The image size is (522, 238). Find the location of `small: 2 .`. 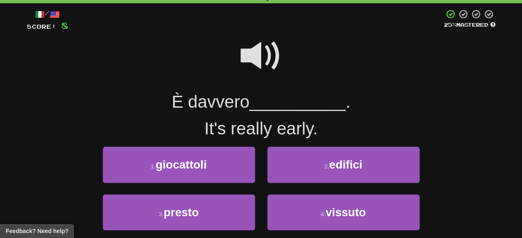

small: 2 . is located at coordinates (326, 166).